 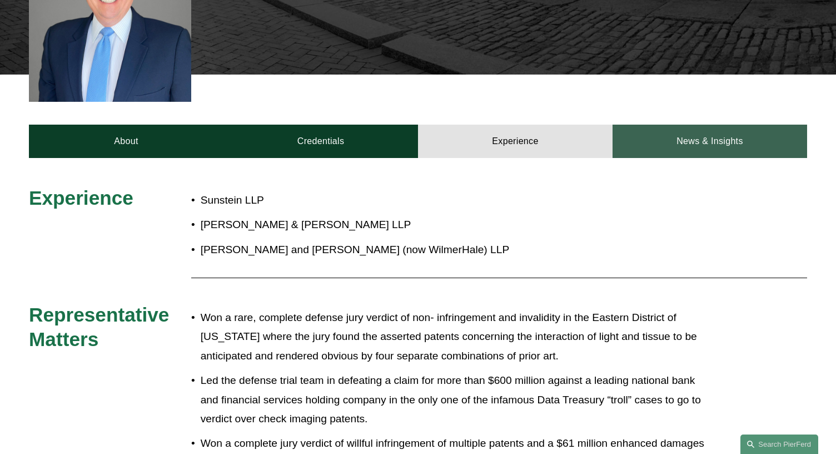 I want to click on p: Won a rare, complete defense jury verdict of non- infringement and invalidity in the Eastern Dist..., so click(x=455, y=337).